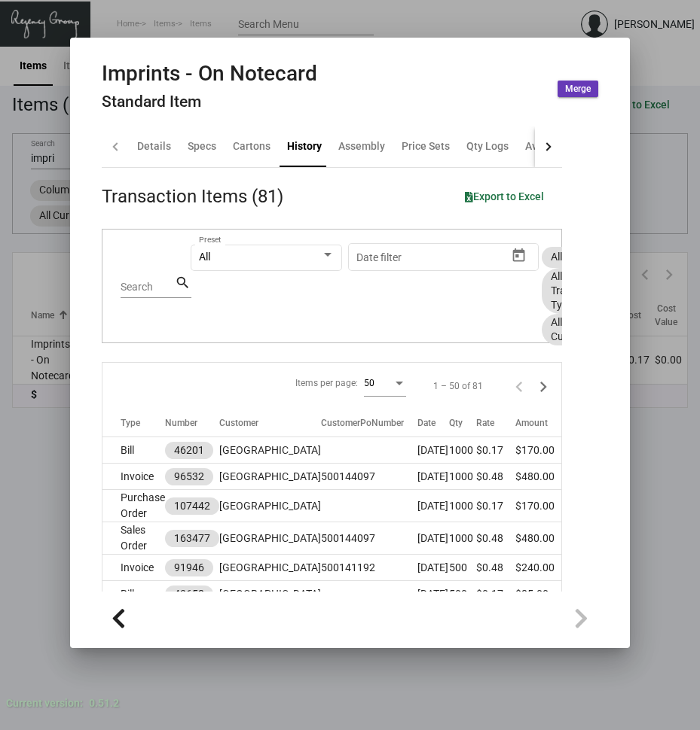  Describe the element at coordinates (452, 257) in the screenshot. I see `input: End date` at that location.